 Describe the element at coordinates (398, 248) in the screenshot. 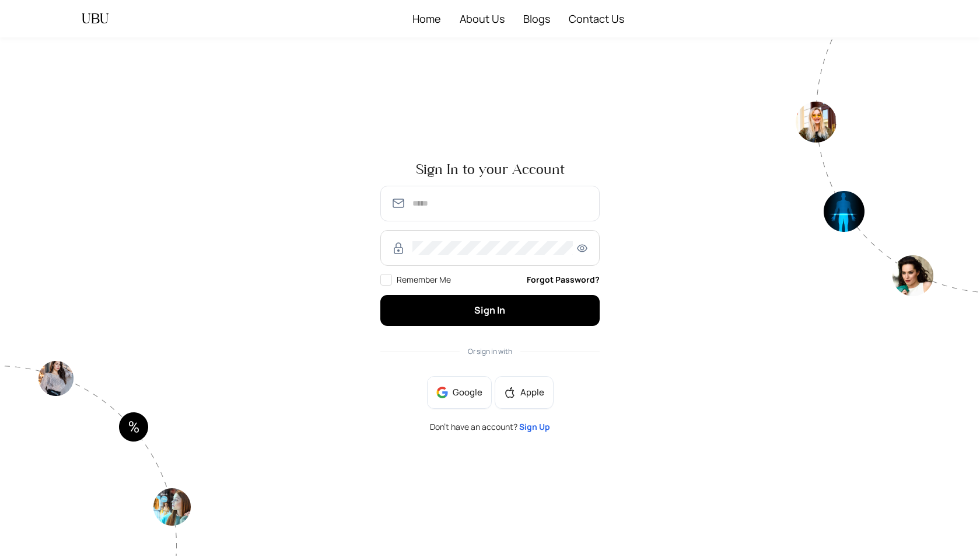

I see `img: RzWbU6KsXbv8M5bTtlu7p38kHlzSfb4MlcTUAAAAASUVORK5CYII=` at that location.